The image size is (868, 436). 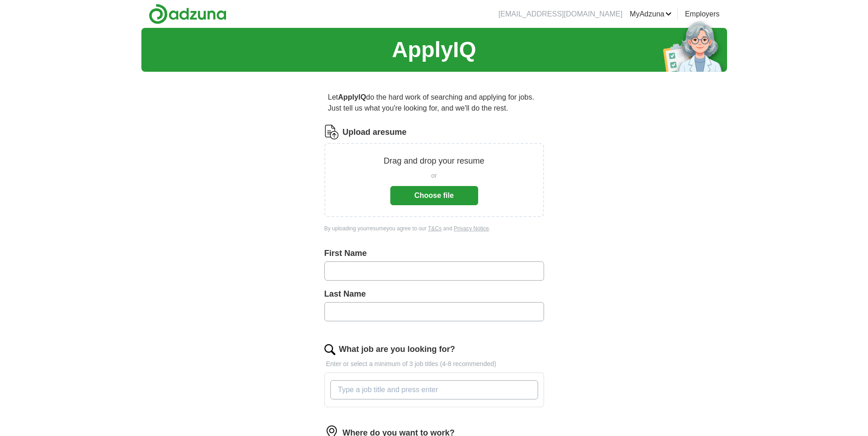 What do you see at coordinates (330, 350) in the screenshot?
I see `img: search.png` at bounding box center [330, 350].